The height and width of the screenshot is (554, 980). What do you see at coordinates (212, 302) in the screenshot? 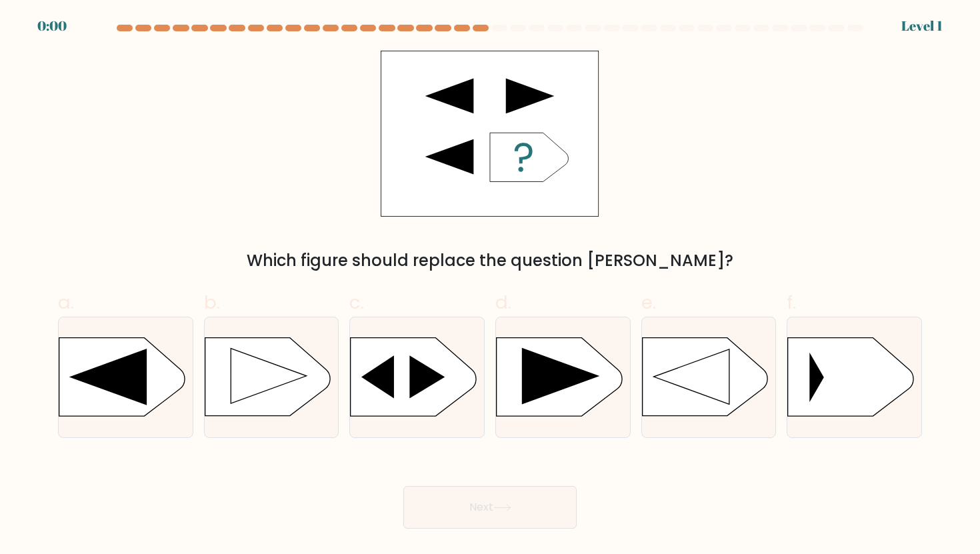
I see `span: b.` at bounding box center [212, 302].